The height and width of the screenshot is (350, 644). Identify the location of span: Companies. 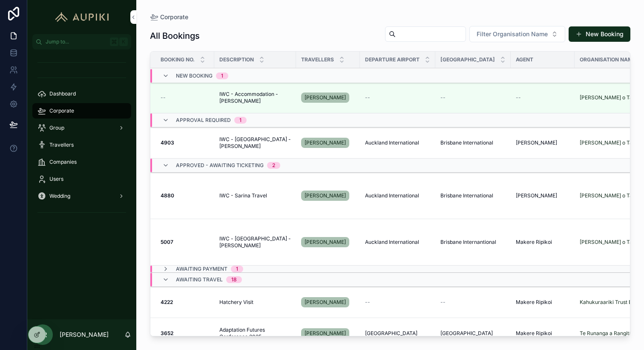
(63, 162).